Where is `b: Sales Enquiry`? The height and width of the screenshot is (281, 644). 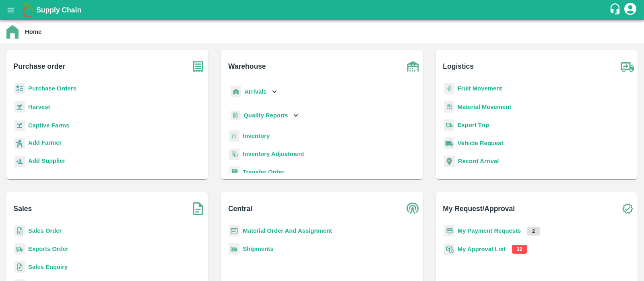
b: Sales Enquiry is located at coordinates (48, 267).